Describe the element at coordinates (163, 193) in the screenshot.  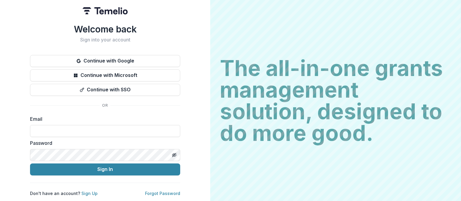
I see `a: Forgot Password` at that location.